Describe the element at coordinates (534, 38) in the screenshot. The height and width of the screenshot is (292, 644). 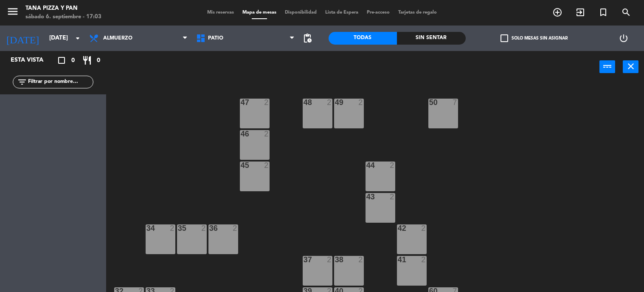
I see `label: Solo mesas sin asignar` at that location.